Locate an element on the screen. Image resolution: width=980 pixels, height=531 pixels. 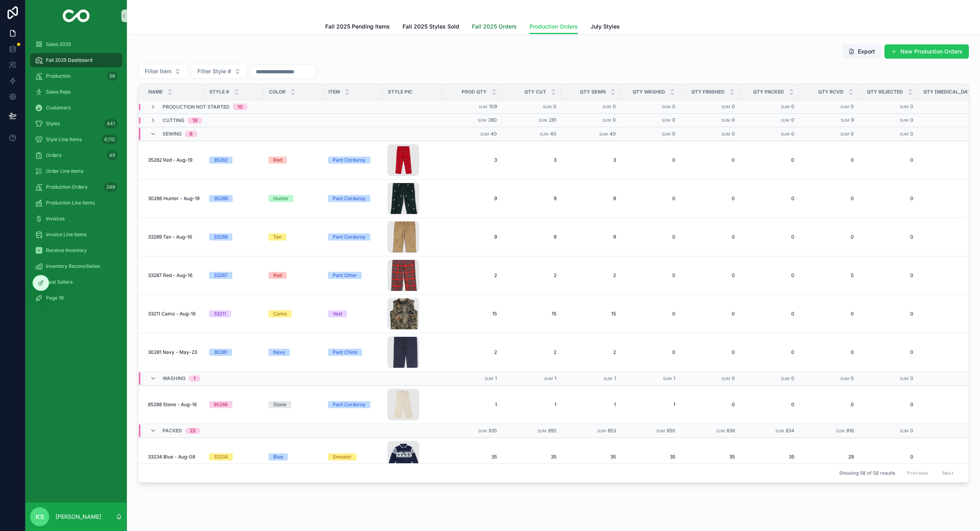
span: 15 is located at coordinates (591, 314).